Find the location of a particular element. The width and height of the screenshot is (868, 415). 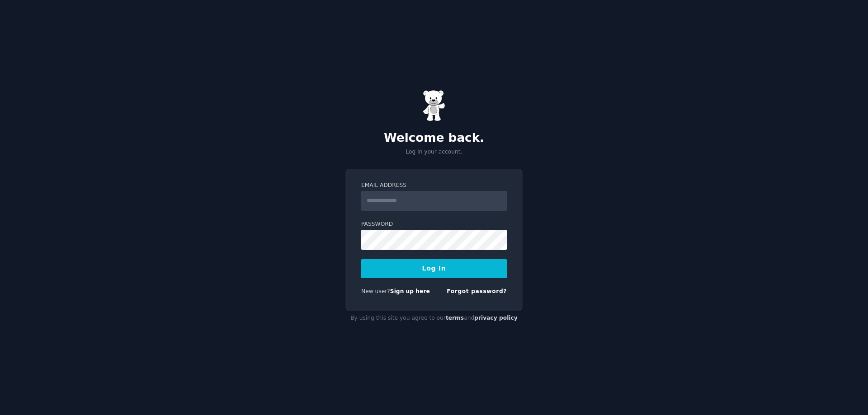

a: Forgot password? is located at coordinates (476, 292).